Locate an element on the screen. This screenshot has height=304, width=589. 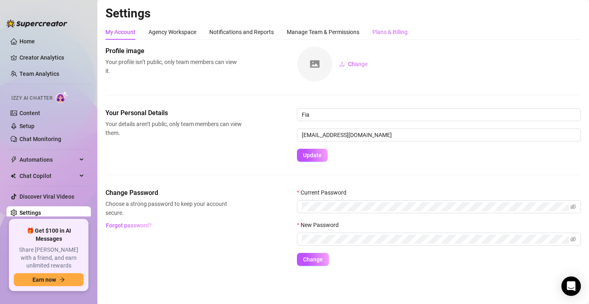
img: AI Chatter is located at coordinates (62, 97).